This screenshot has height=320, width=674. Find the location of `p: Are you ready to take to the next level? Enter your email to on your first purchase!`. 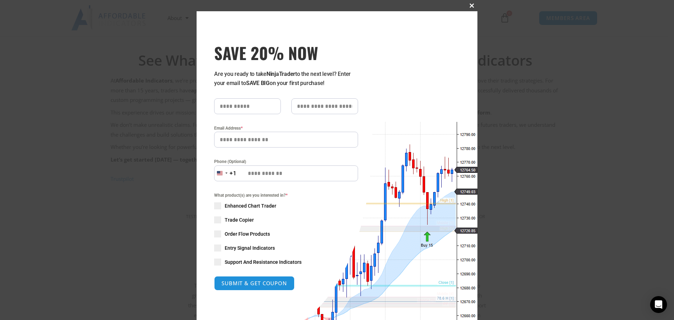

p: Are you ready to take to the next level? Enter your email to on your first purchase! is located at coordinates (286, 79).